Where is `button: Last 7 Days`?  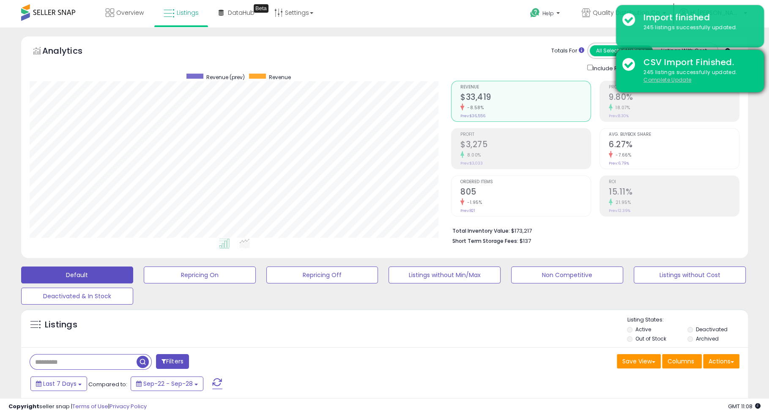
button: Last 7 Days is located at coordinates (59, 383).